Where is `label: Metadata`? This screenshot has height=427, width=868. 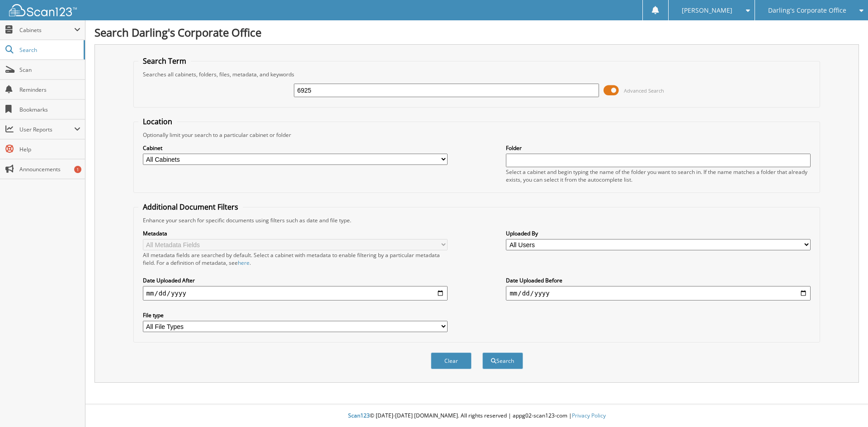
label: Metadata is located at coordinates (295, 233).